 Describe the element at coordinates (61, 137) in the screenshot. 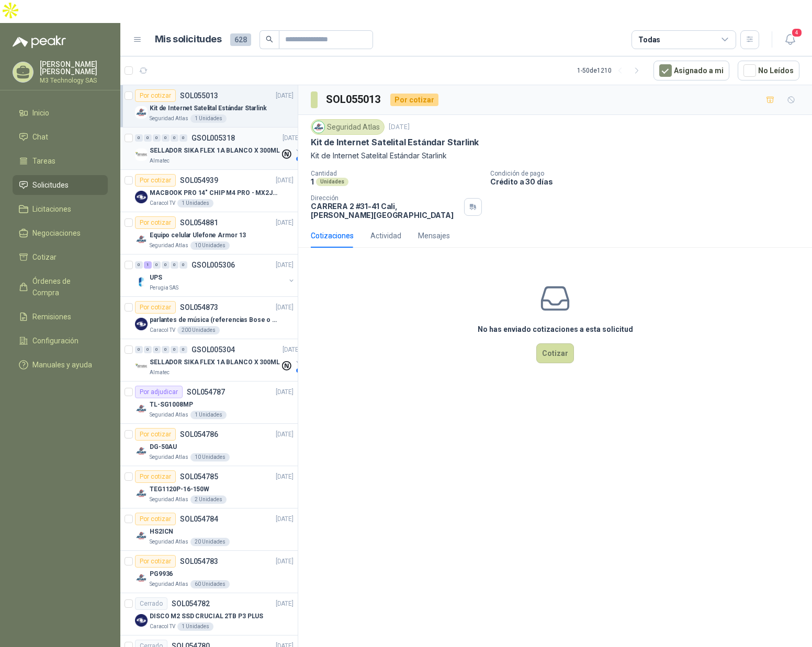

I see `a: Chat` at that location.